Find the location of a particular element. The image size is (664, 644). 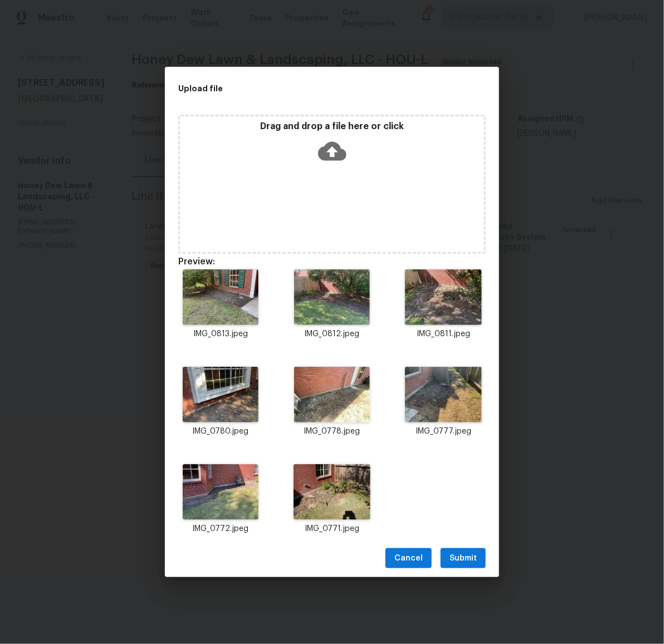

p: IMG_0777.jpeg is located at coordinates (443, 431).